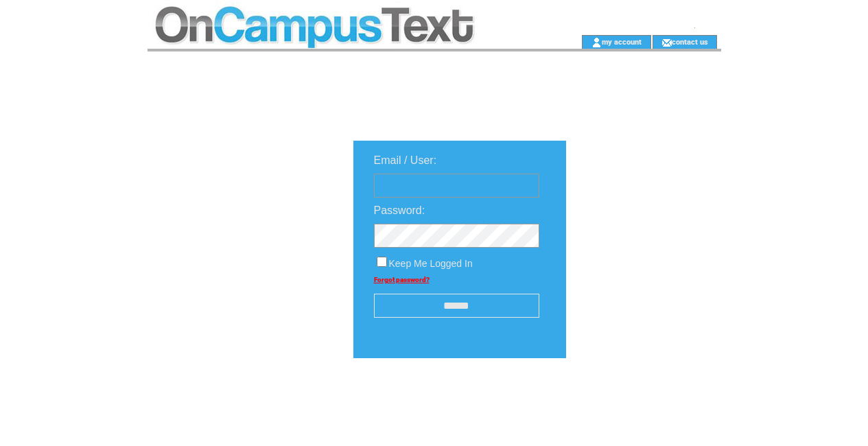 This screenshot has height=446, width=868. Describe the element at coordinates (406, 160) in the screenshot. I see `span: Email / User:` at that location.